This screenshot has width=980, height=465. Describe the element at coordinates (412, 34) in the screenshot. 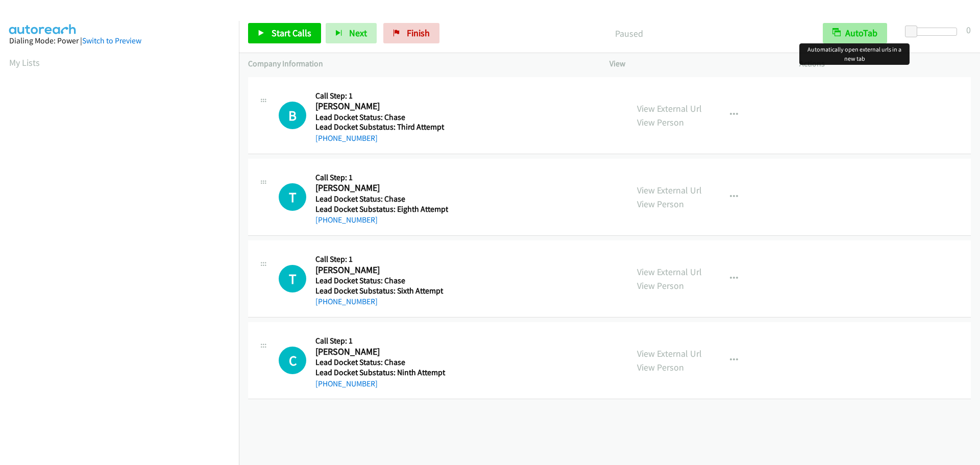

I see `a: Finish` at that location.